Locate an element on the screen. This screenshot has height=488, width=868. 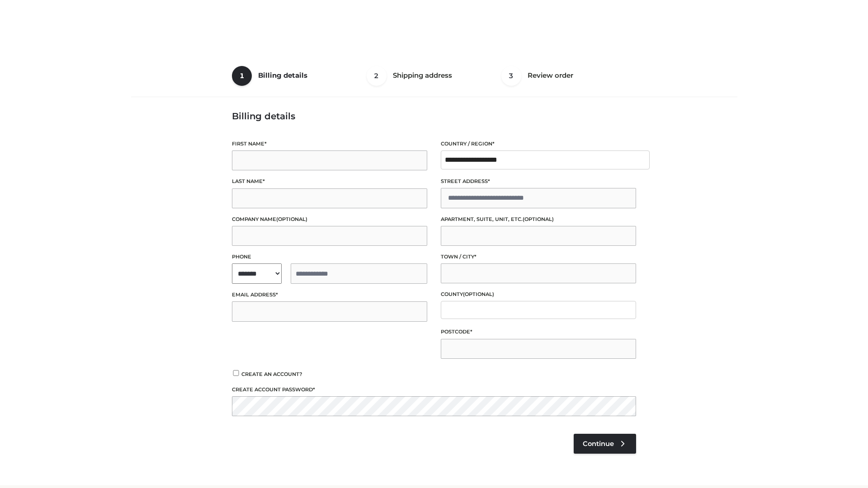
span: Billing details is located at coordinates (283, 75).